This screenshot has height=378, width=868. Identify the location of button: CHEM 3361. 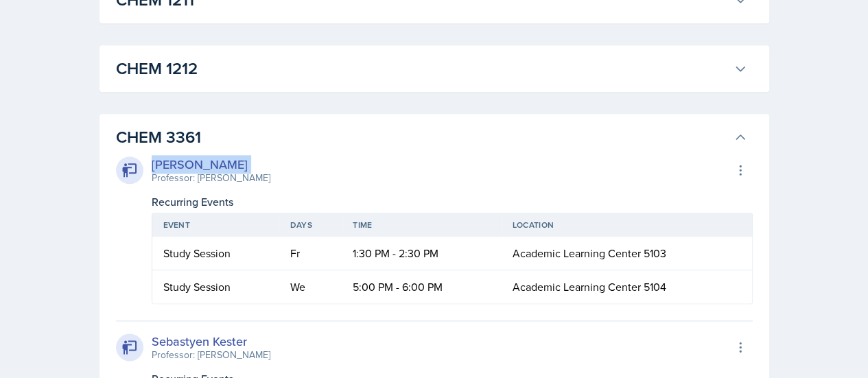
(431, 137).